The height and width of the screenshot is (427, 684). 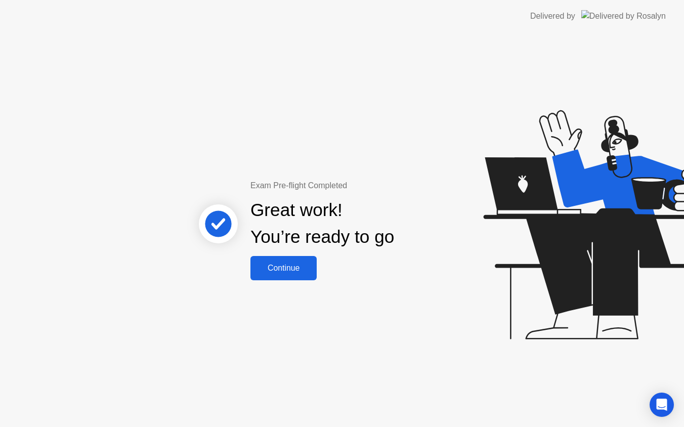 What do you see at coordinates (624, 16) in the screenshot?
I see `img: Delivered by Rosalyn` at bounding box center [624, 16].